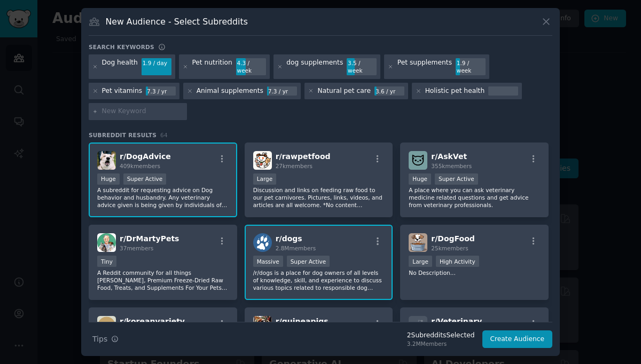 This screenshot has width=641, height=364. Describe the element at coordinates (262, 325) in the screenshot. I see `img: guineapigs` at that location.